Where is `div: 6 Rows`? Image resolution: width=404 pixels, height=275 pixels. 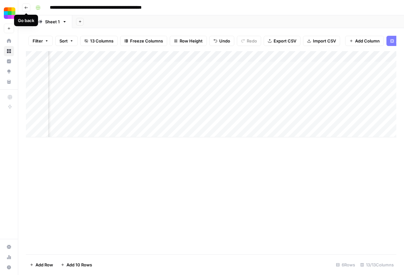 div: 6 Rows is located at coordinates (345, 265).